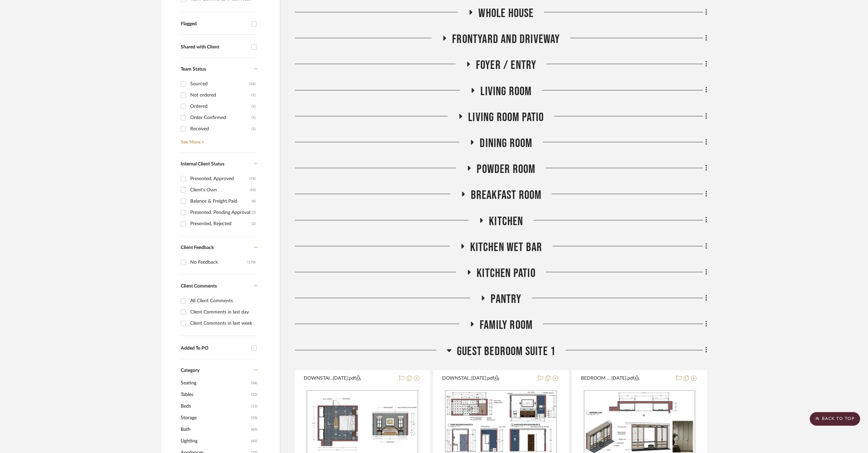  What do you see at coordinates (254, 418) in the screenshot?
I see `span: (10)` at bounding box center [254, 418].